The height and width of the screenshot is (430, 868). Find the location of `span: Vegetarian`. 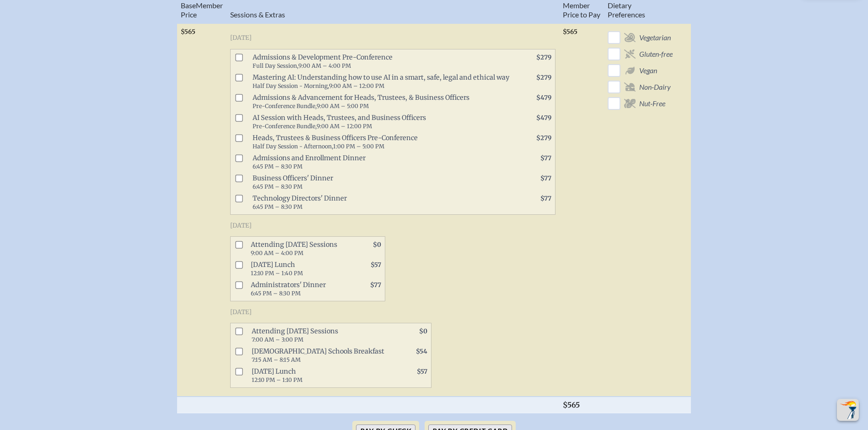

span: Vegetarian is located at coordinates (655, 38).